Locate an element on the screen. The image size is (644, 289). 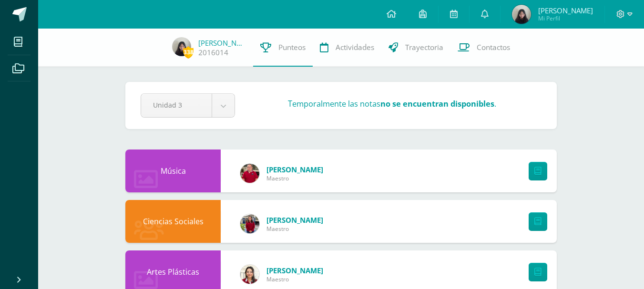
span: Mi Perfil is located at coordinates (565, 18).